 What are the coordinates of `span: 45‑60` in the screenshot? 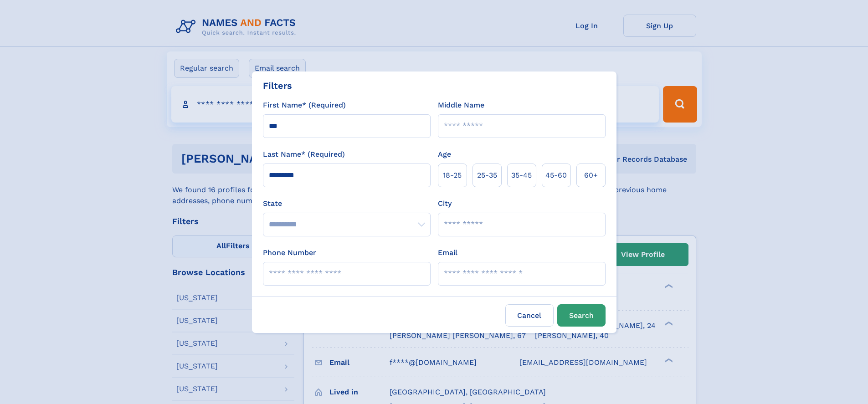 It's located at (556, 175).